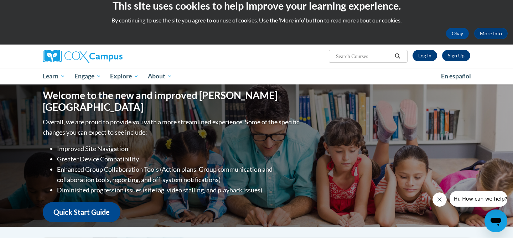 The image size is (513, 238). I want to click on li: Enhanced Group Collaboration Tools (Action plans, Group communication and collaboration tools, re..., so click(179, 174).